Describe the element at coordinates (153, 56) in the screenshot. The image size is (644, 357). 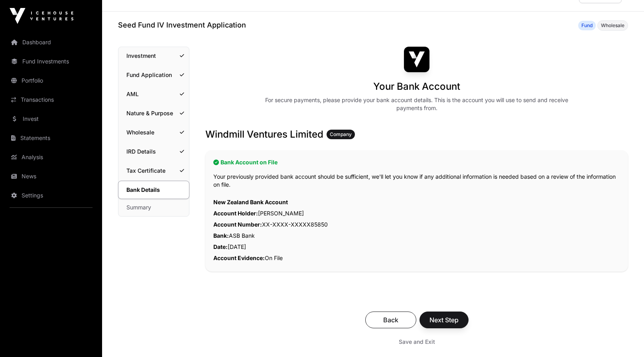
I see `a: Investment` at that location.